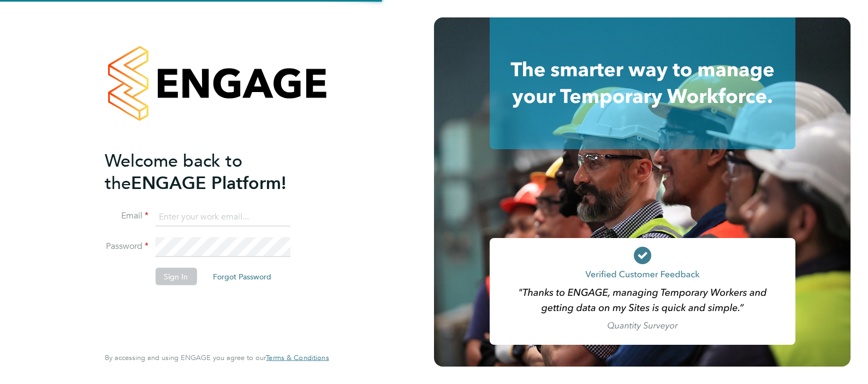 Image resolution: width=868 pixels, height=384 pixels. Describe the element at coordinates (211, 172) in the screenshot. I see `h2: ENGAGE Platform!` at that location.